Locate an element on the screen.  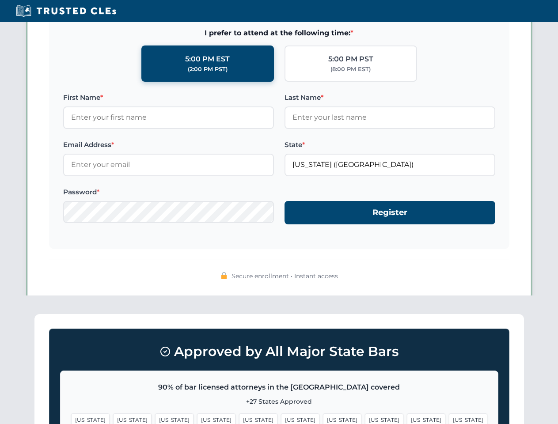
input: Enter your last name is located at coordinates (390, 118).